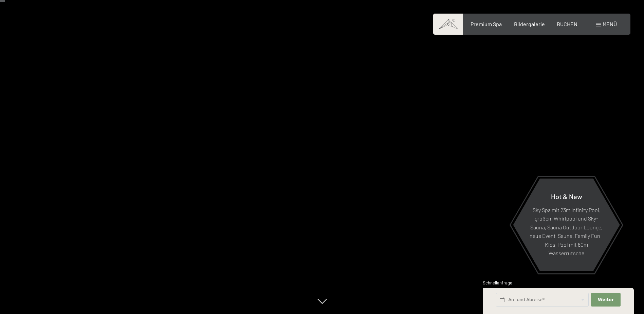 This screenshot has height=314, width=644. I want to click on button: Weiter, so click(606, 300).